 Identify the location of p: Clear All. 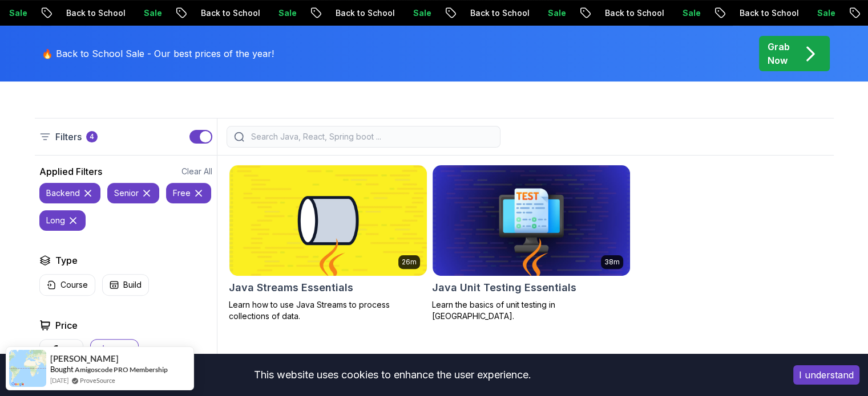
(197, 172).